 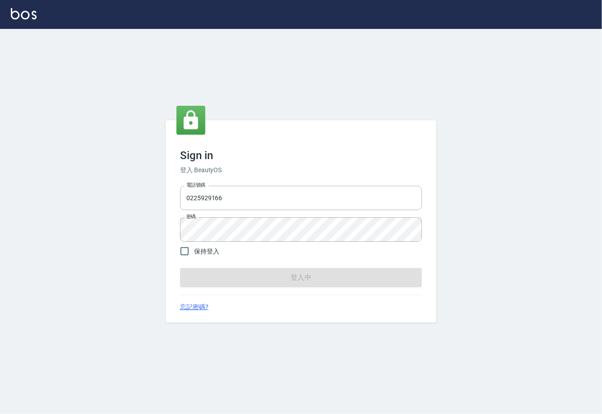 What do you see at coordinates (23, 14) in the screenshot?
I see `img: Logo` at bounding box center [23, 14].